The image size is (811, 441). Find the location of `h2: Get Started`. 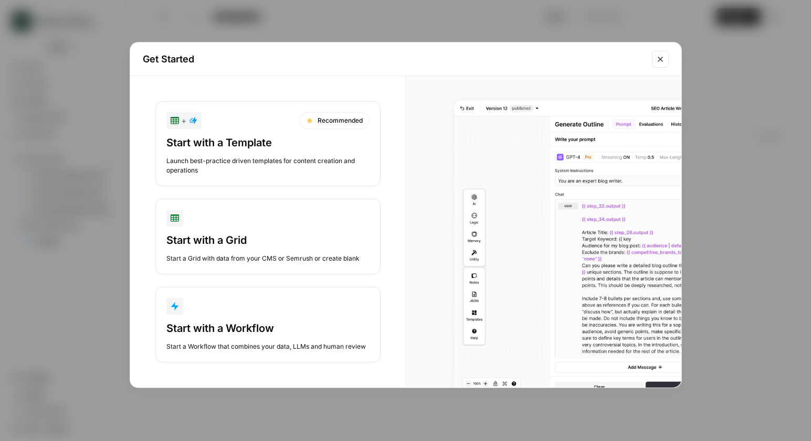

h2: Get Started is located at coordinates (394, 59).